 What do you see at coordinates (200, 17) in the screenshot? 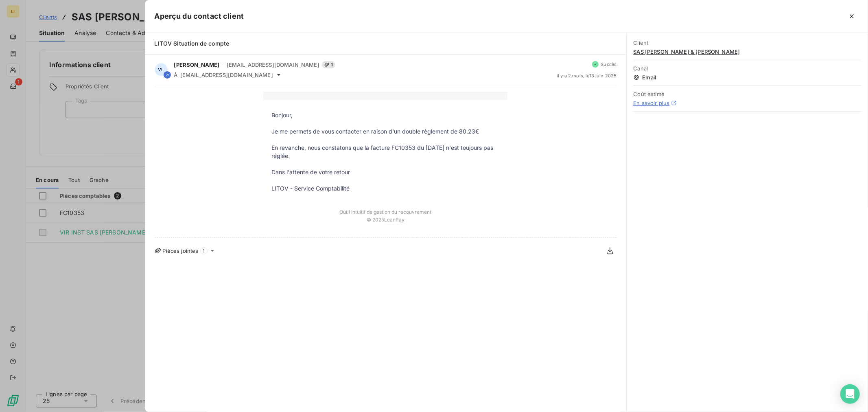
I see `h5: Aperçu du contact client` at bounding box center [200, 17].